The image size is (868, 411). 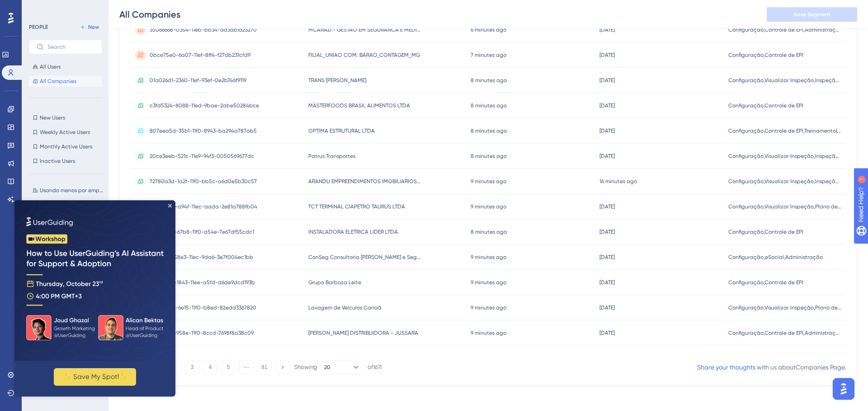 What do you see at coordinates (13, 13) in the screenshot?
I see `img: launcher-image-alternative-text` at bounding box center [13, 13].